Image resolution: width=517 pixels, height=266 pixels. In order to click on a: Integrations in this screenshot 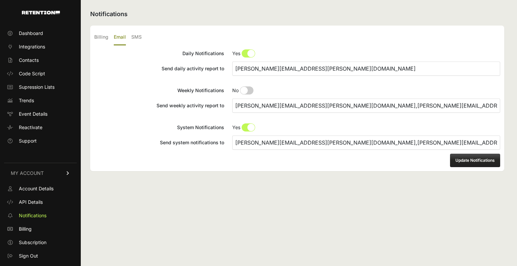, I will do `click(40, 47)`.